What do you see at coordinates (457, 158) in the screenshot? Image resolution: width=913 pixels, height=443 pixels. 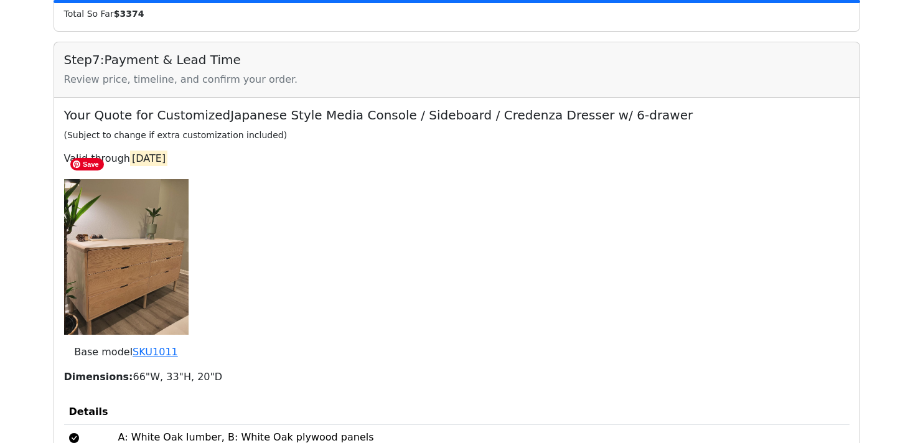 I see `h6: Valid through` at bounding box center [457, 158].